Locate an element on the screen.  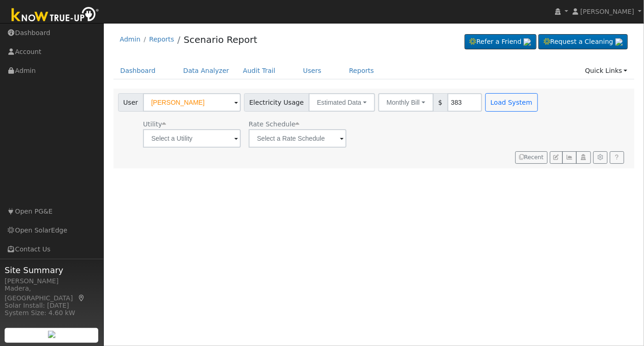
input: Select a User is located at coordinates (192, 102).